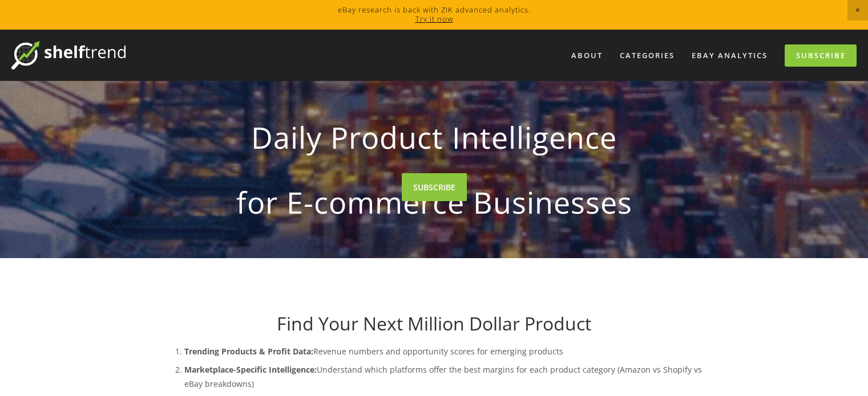 The height and width of the screenshot is (396, 868). What do you see at coordinates (586, 55) in the screenshot?
I see `a: About` at bounding box center [586, 55].